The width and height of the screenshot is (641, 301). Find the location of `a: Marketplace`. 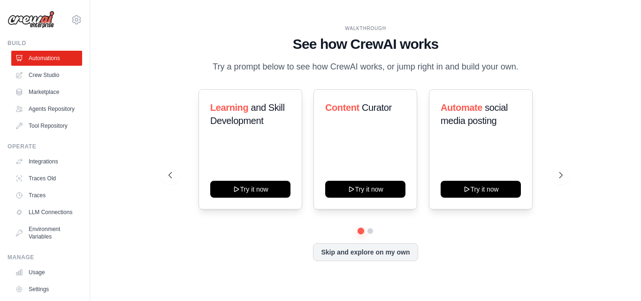

a: Marketplace is located at coordinates (46, 92).